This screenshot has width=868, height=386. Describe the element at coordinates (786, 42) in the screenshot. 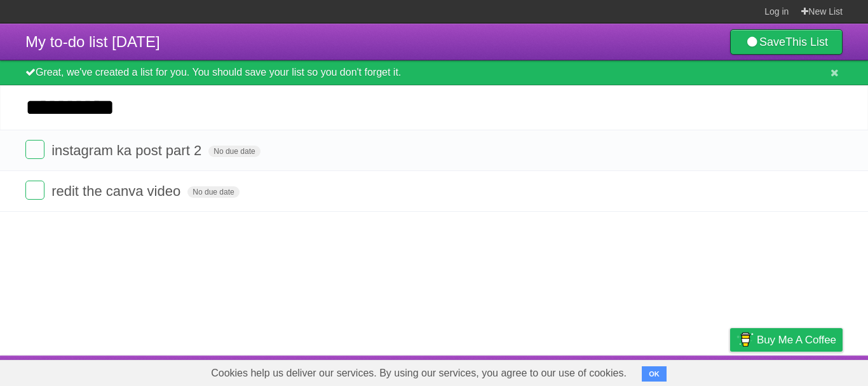

I see `a: SaveThis List` at that location.